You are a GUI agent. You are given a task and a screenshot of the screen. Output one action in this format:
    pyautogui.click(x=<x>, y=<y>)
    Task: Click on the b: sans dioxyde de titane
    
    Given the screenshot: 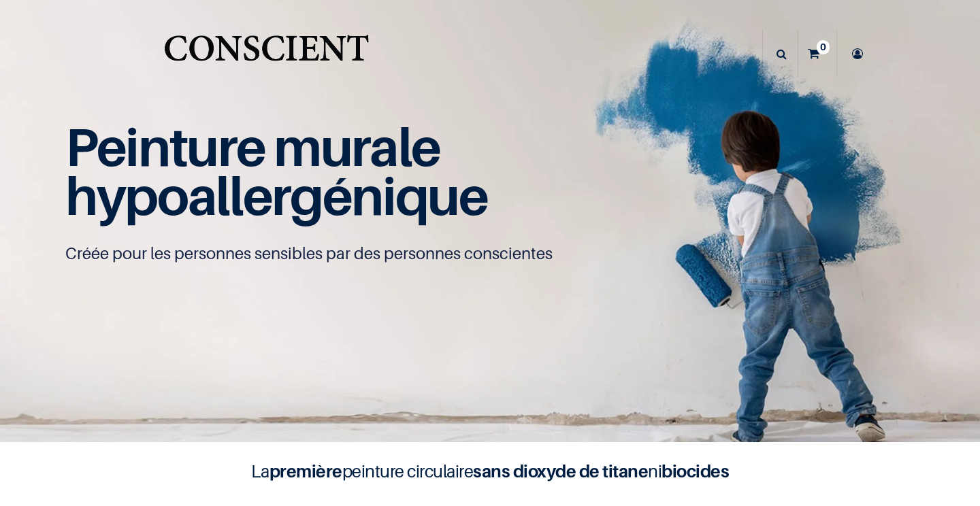 What is the action you would take?
    pyautogui.click(x=560, y=470)
    